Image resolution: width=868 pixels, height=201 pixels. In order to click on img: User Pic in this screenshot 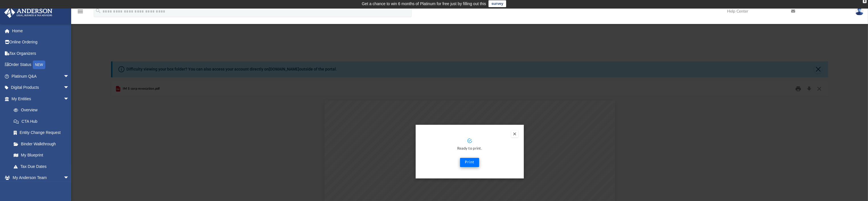, I will do `click(860, 11)`.